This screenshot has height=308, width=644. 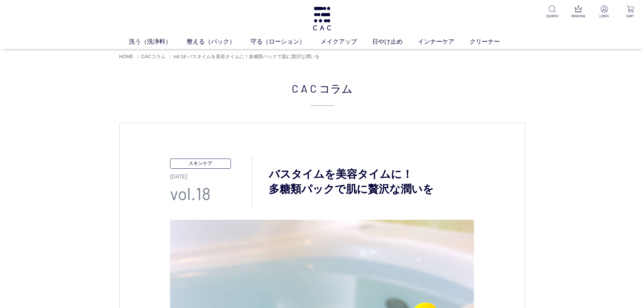 I want to click on img: tab_domain_overview_orange.svg, so click(x=25, y=42).